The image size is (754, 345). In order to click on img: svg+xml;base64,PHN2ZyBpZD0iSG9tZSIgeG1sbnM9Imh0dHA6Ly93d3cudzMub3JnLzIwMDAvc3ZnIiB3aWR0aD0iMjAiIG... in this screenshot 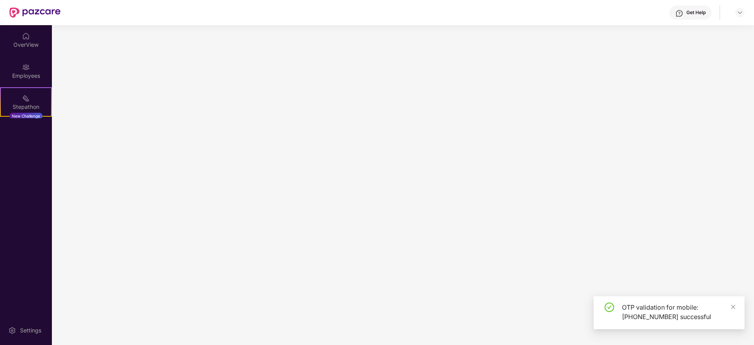, I will do `click(26, 36)`.